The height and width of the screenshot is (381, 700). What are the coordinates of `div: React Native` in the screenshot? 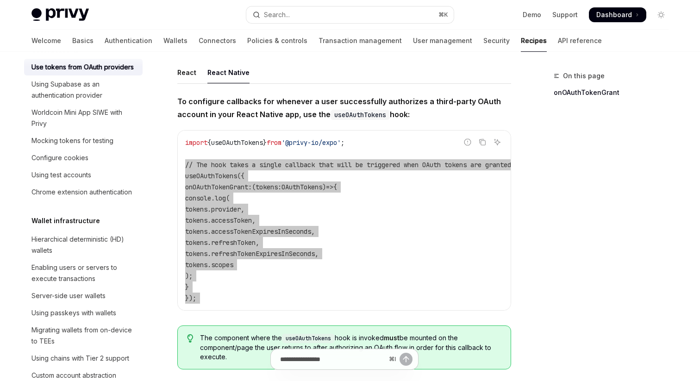 It's located at (228, 72).